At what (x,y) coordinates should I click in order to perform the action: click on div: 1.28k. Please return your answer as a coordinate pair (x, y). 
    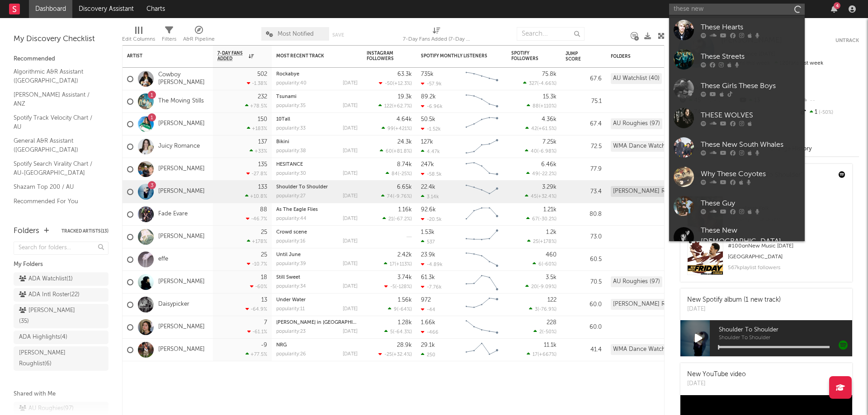
    Looking at the image, I should click on (404, 322).